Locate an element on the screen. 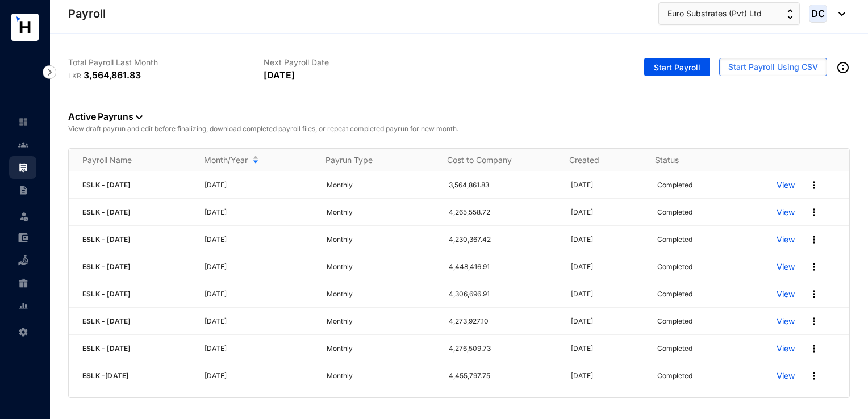 The image size is (868, 419). p: 4,276,509.73 is located at coordinates (502, 349).